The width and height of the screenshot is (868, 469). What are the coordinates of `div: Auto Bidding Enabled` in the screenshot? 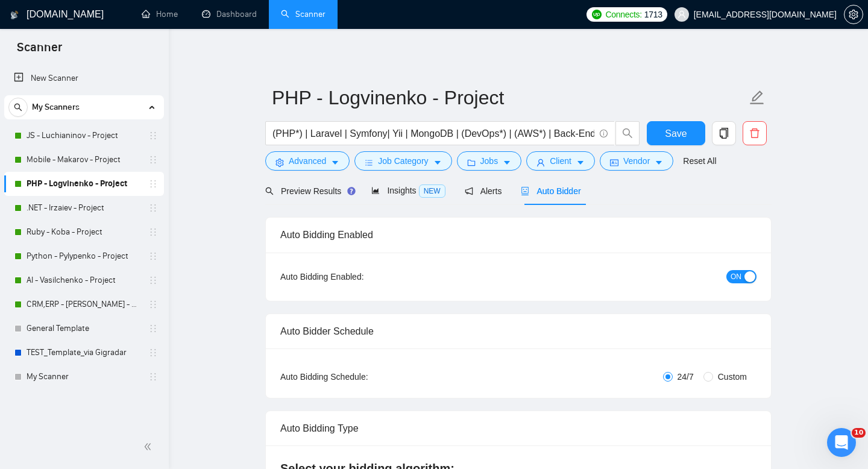 It's located at (519, 234).